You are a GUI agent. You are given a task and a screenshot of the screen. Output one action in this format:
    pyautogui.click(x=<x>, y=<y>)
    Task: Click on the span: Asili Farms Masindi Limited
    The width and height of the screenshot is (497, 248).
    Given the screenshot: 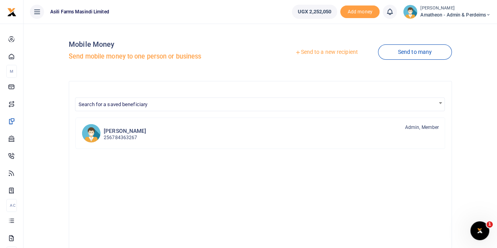 What is the action you would take?
    pyautogui.click(x=80, y=12)
    